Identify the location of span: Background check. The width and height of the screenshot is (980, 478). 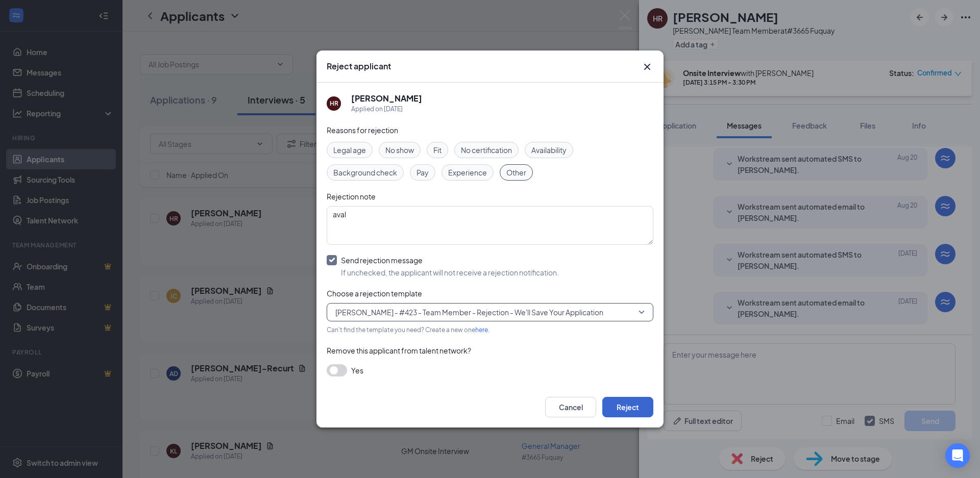
(365, 173).